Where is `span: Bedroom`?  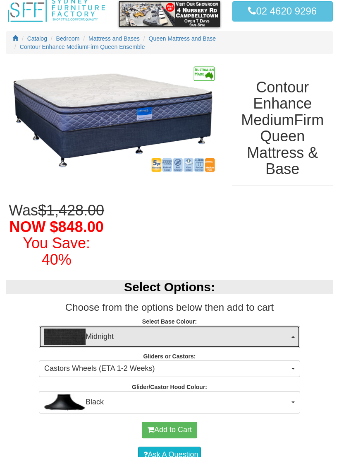
span: Bedroom is located at coordinates (68, 38).